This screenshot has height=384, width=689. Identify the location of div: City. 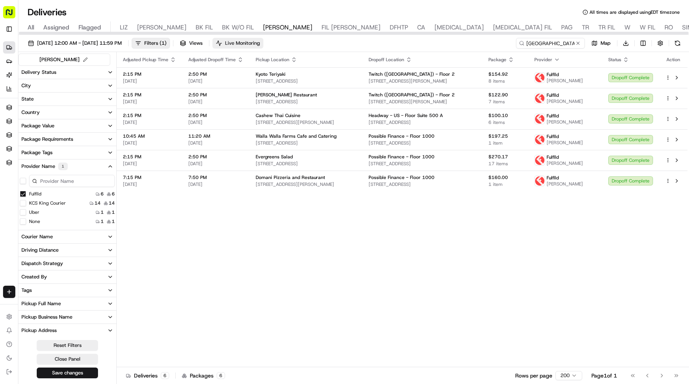
(26, 86).